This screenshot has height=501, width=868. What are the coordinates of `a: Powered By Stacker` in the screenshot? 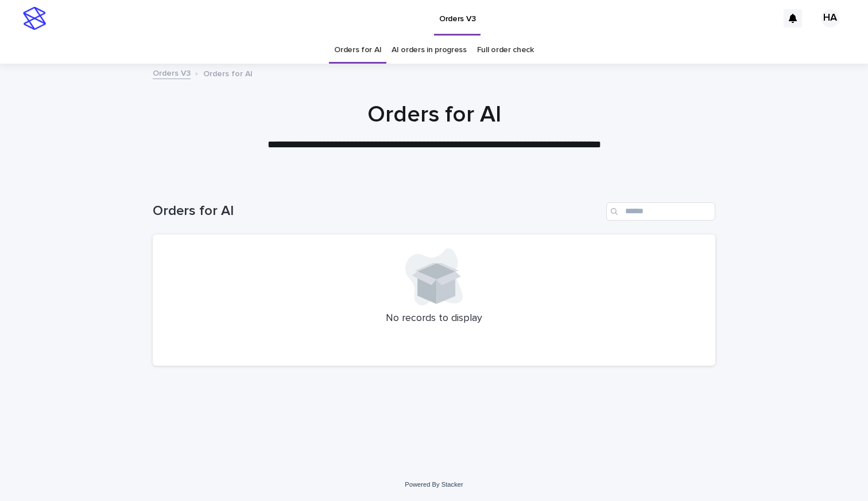 It's located at (433, 484).